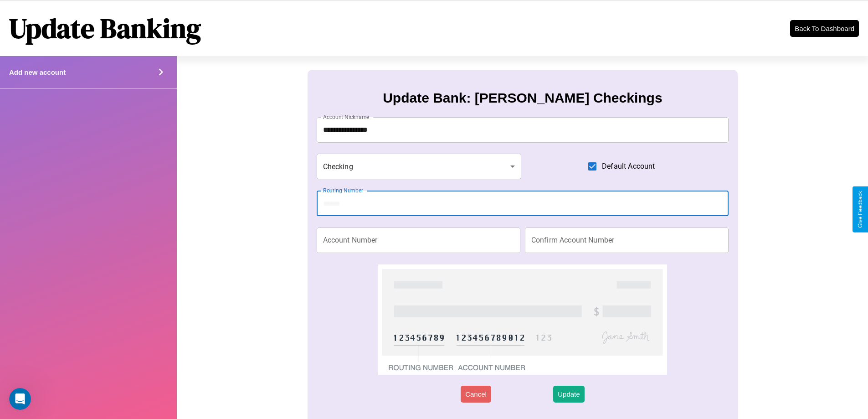 The width and height of the screenshot is (868, 419). I want to click on label: Routing Number, so click(343, 190).